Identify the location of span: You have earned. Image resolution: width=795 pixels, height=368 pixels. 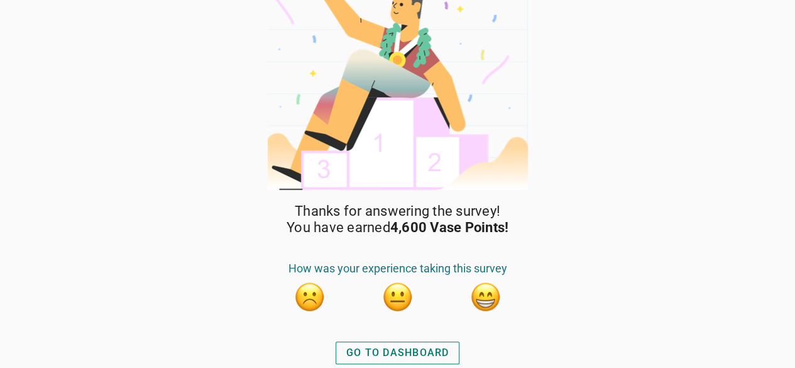
(397, 227).